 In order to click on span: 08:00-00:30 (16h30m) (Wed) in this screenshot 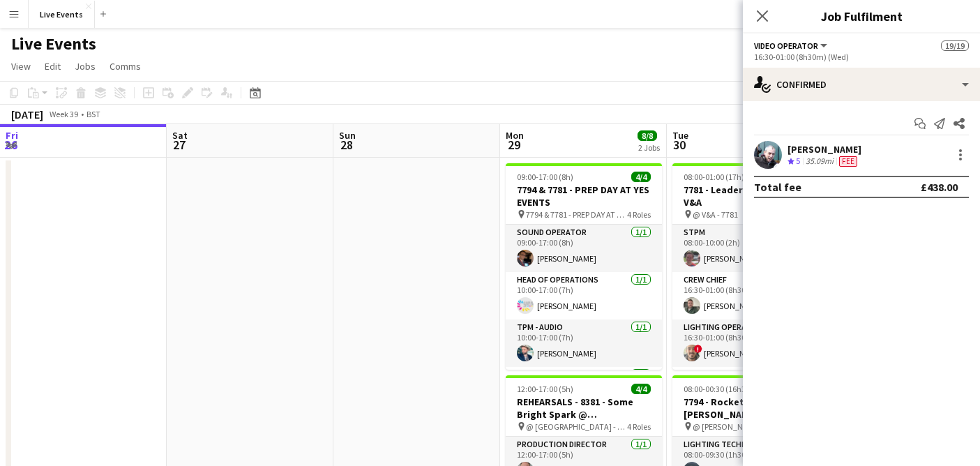, I will do `click(733, 388)`.